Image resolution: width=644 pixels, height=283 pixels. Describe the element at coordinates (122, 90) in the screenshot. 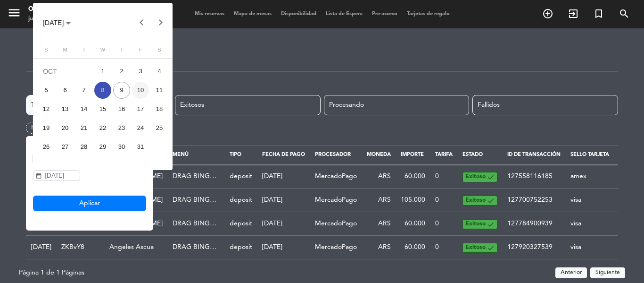

I see `div: 9` at that location.